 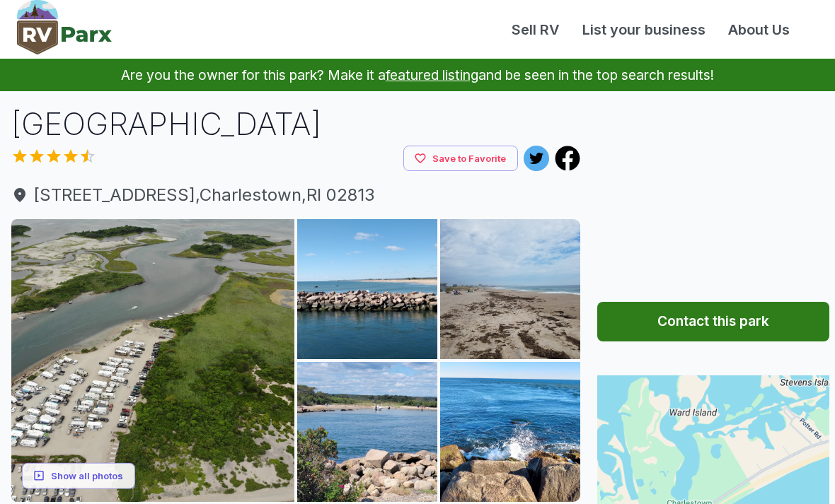 What do you see at coordinates (418, 75) in the screenshot?
I see `p: Are you the owner for this park? Make it a and be seen in the top search results!` at bounding box center [418, 75].